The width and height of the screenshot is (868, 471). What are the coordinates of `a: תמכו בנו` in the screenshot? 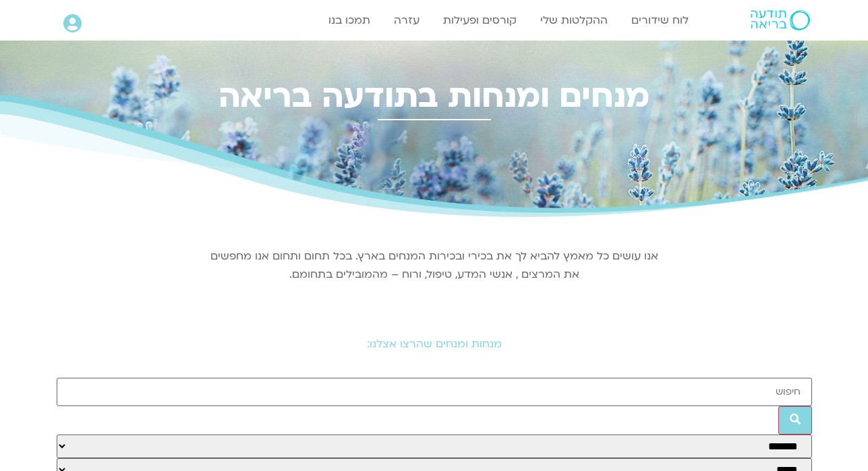 It's located at (350, 20).